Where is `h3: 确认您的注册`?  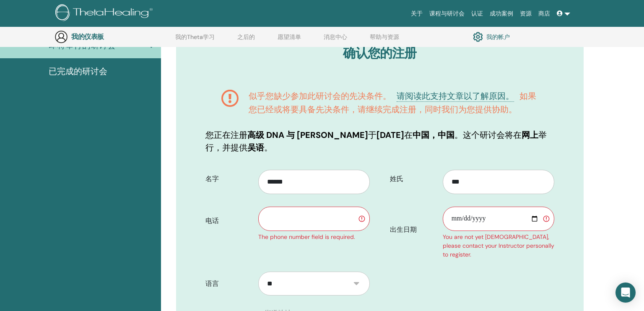
h3: 确认您的注册 is located at coordinates (380, 53).